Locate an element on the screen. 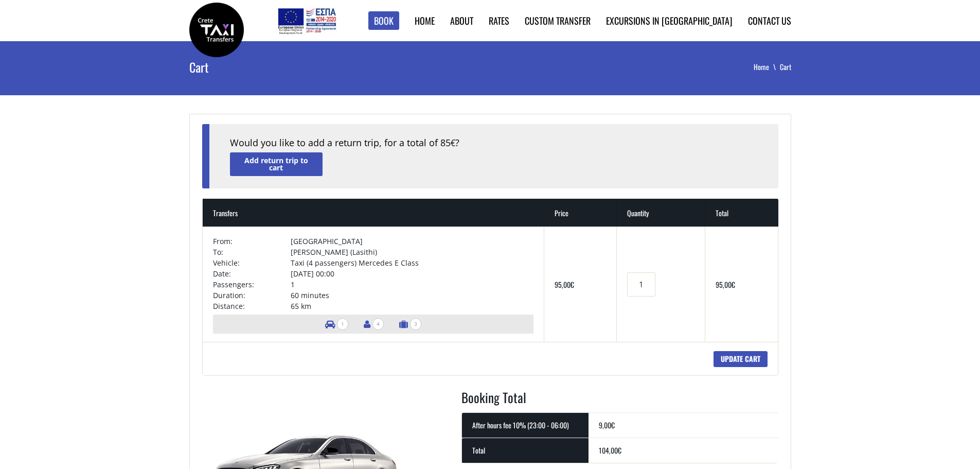 This screenshot has width=980, height=469. th: Price is located at coordinates (581, 213).